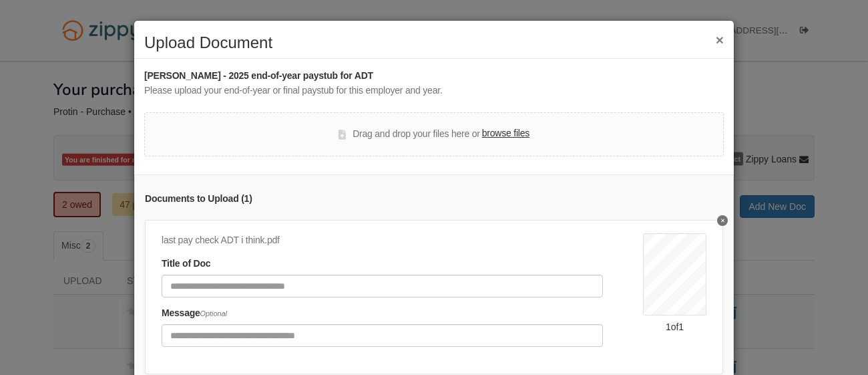 This screenshot has height=375, width=868. Describe the element at coordinates (434, 43) in the screenshot. I see `h2: Upload Document` at that location.